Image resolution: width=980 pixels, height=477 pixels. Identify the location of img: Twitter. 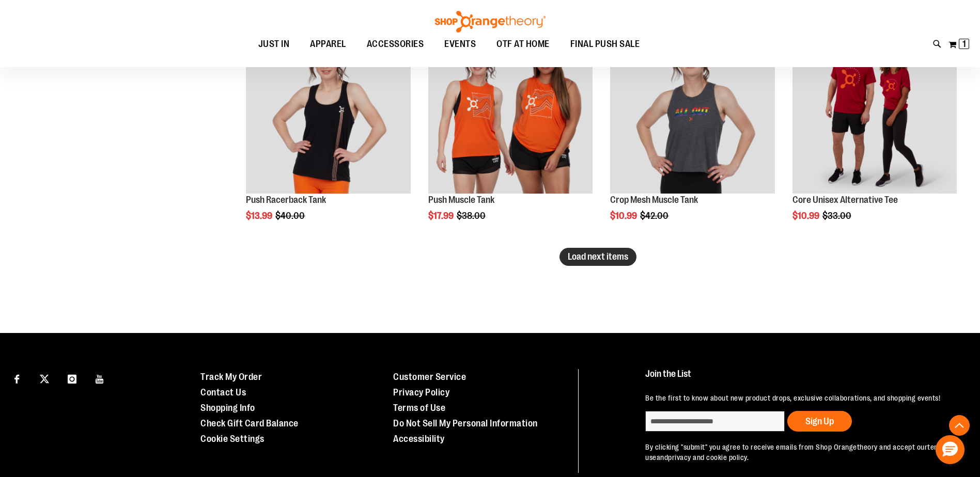
(44, 378).